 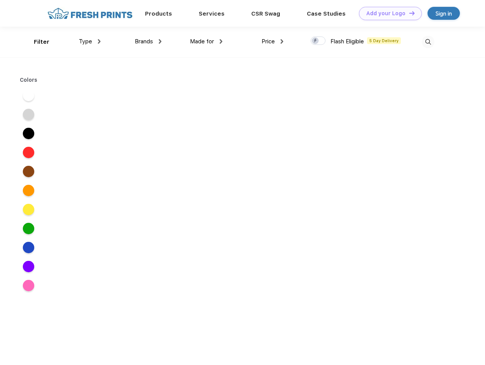 I want to click on span: 5 Day Delivery, so click(x=384, y=41).